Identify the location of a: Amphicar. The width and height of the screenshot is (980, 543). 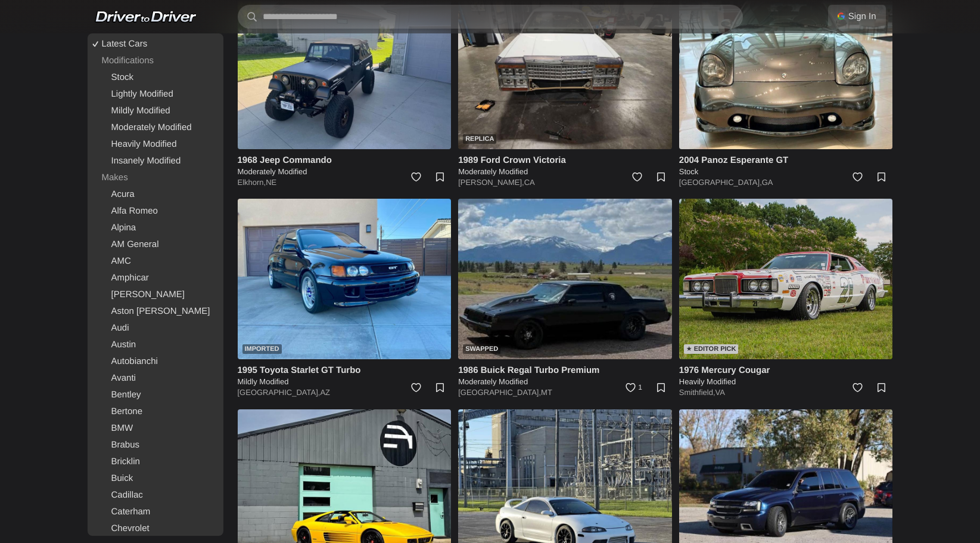
(156, 278).